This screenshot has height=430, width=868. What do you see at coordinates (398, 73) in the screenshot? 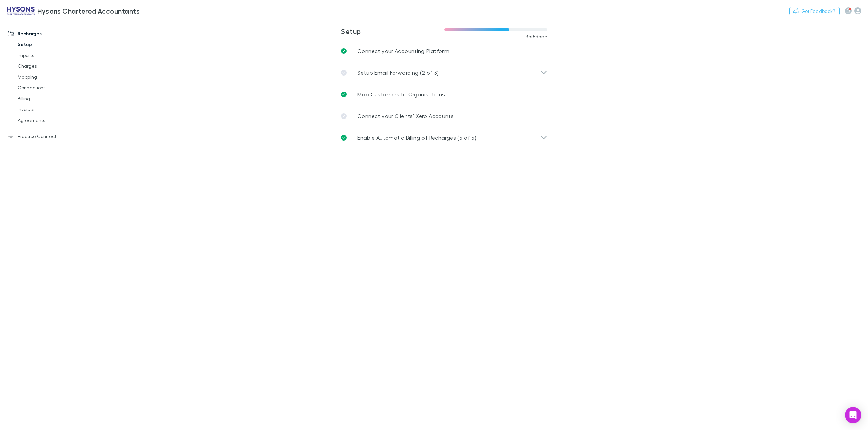
I see `p: Setup Email Forwarding (2 of 3)` at bounding box center [398, 73].